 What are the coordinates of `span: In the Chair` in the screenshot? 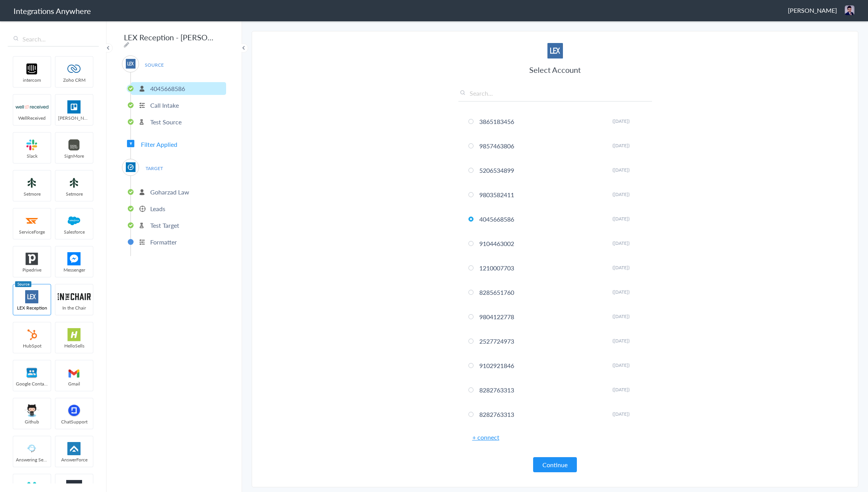 It's located at (74, 307).